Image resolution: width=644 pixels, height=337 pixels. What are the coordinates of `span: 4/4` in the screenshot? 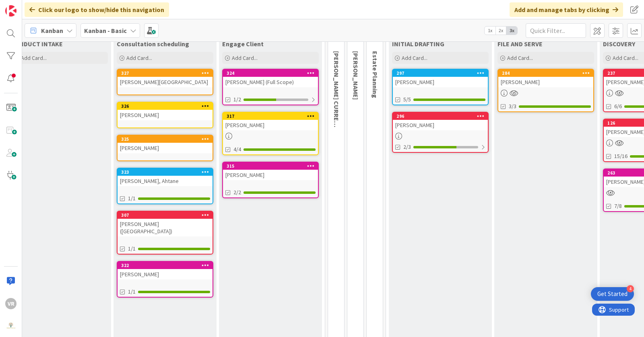 It's located at (237, 149).